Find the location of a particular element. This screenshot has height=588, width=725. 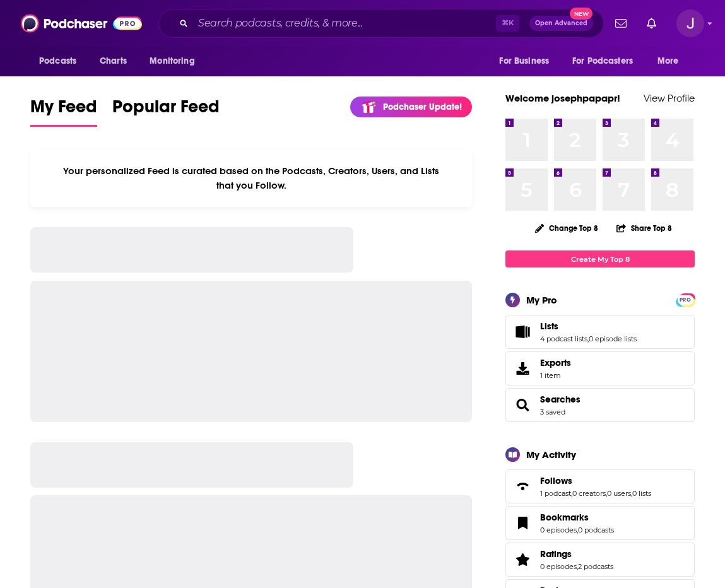

span: For Podcasters is located at coordinates (603, 61).